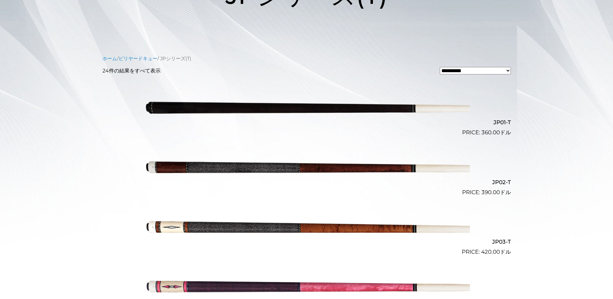  Describe the element at coordinates (307, 242) in the screenshot. I see `h2: JP03-T` at that location.